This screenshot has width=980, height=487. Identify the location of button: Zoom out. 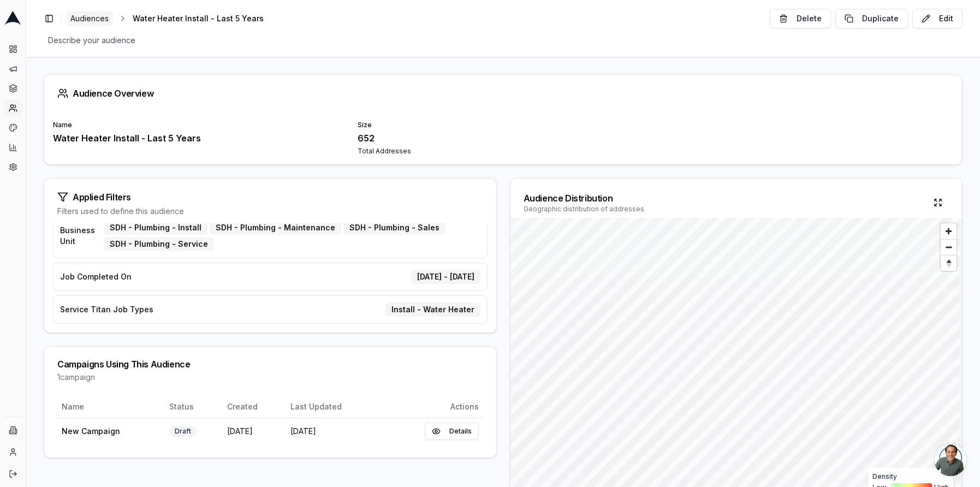
(949, 247).